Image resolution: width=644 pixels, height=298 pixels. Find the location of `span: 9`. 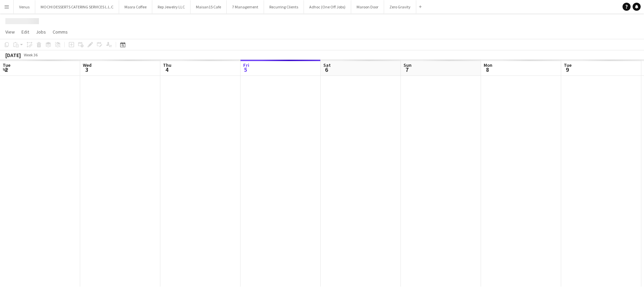

span: 9 is located at coordinates (567, 70).